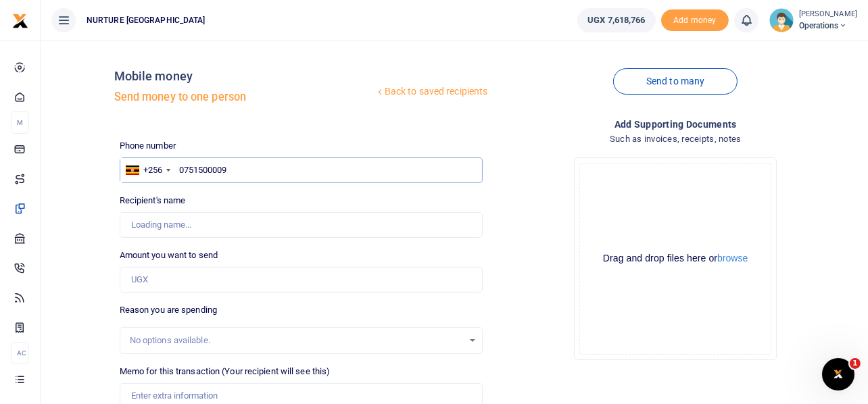  Describe the element at coordinates (675, 139) in the screenshot. I see `h4: Such as invoices, receipts, notes` at that location.